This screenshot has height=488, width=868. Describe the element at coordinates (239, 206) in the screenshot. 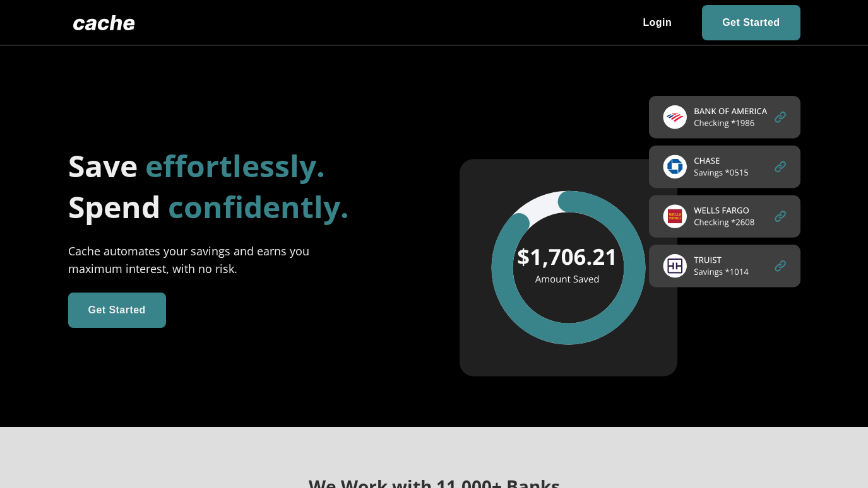

I see `h1: Spend` at that location.